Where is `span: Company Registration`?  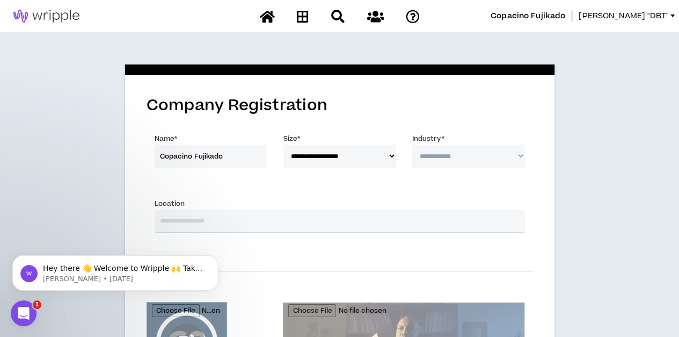 span: Company Registration is located at coordinates (237, 105).